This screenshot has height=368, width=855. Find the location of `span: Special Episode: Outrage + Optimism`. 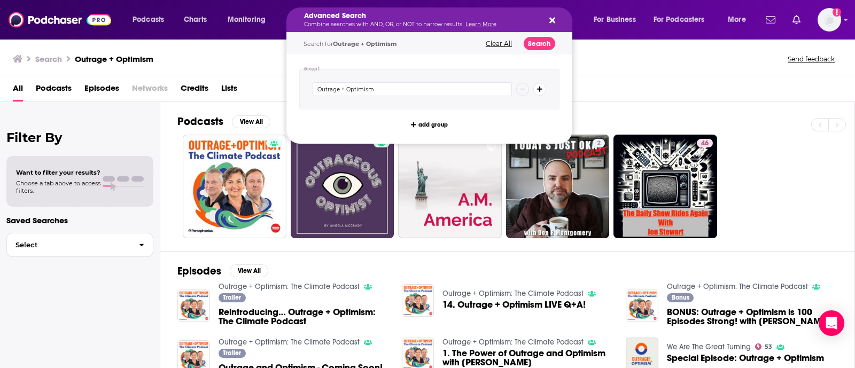

span: Special Episode: Outrage + Optimism is located at coordinates (745, 358).